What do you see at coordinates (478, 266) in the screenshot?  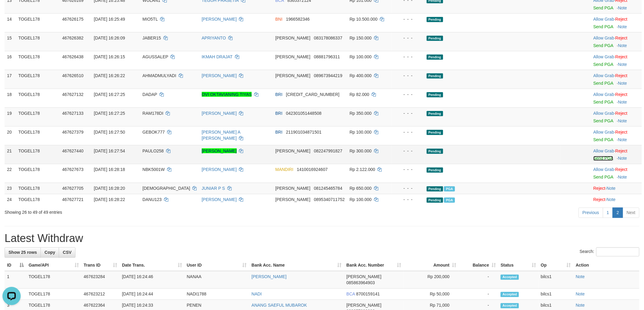 I see `th: Balance: activate to sort column ascending` at bounding box center [478, 266].